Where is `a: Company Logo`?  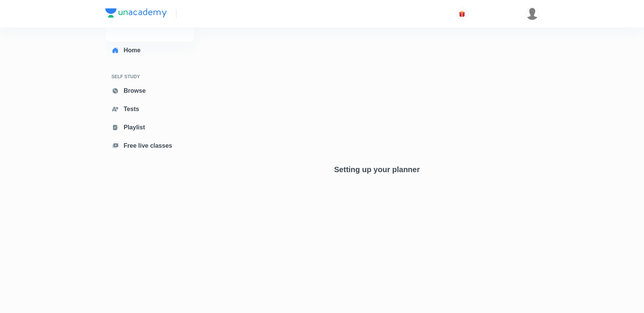
a: Company Logo is located at coordinates (136, 14).